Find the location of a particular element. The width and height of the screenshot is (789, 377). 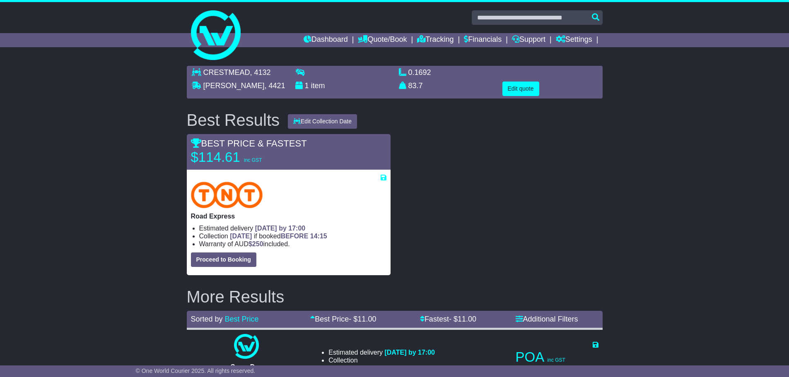

div: Best Results is located at coordinates (233, 120).